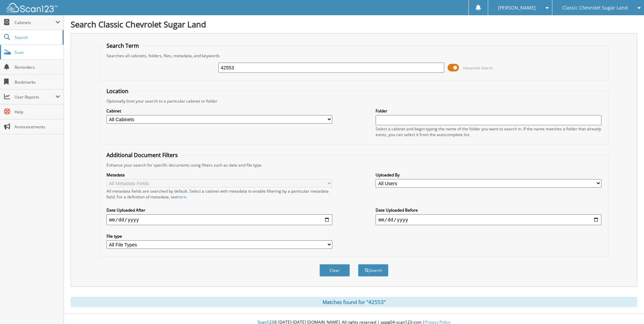 This screenshot has height=324, width=644. Describe the element at coordinates (354, 101) in the screenshot. I see `div: Optionally limit your search to a particular cabinet or folder` at that location.